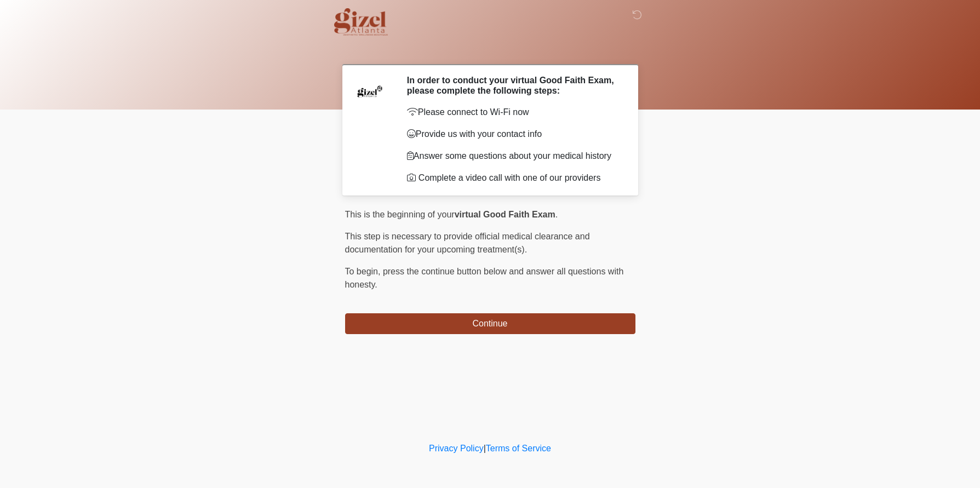 This screenshot has height=488, width=980. I want to click on a: Privacy Policy, so click(457, 448).